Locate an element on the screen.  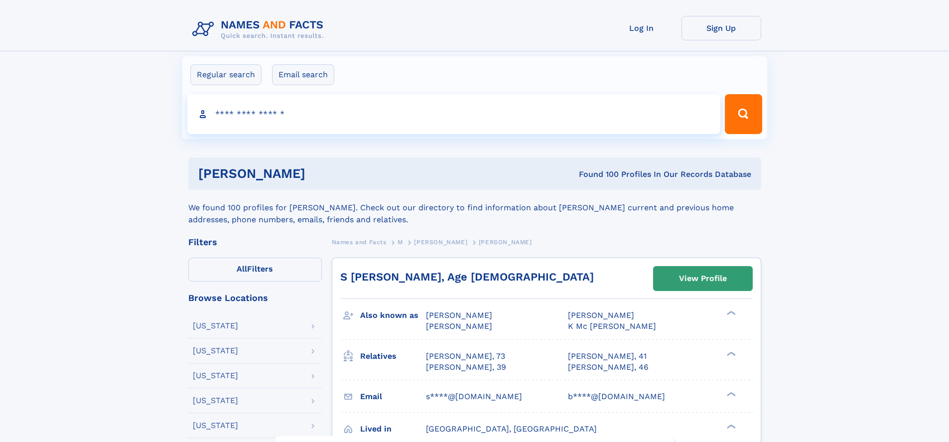
a: Sign Up is located at coordinates (721, 28).